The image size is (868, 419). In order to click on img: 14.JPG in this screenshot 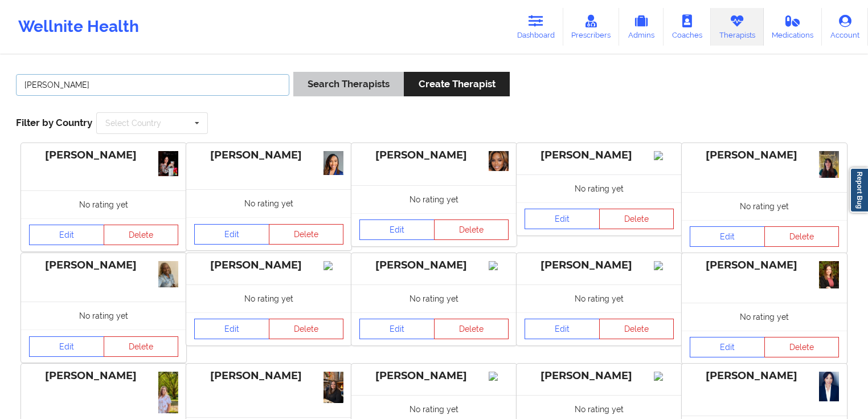, I will do `click(829, 386)`.